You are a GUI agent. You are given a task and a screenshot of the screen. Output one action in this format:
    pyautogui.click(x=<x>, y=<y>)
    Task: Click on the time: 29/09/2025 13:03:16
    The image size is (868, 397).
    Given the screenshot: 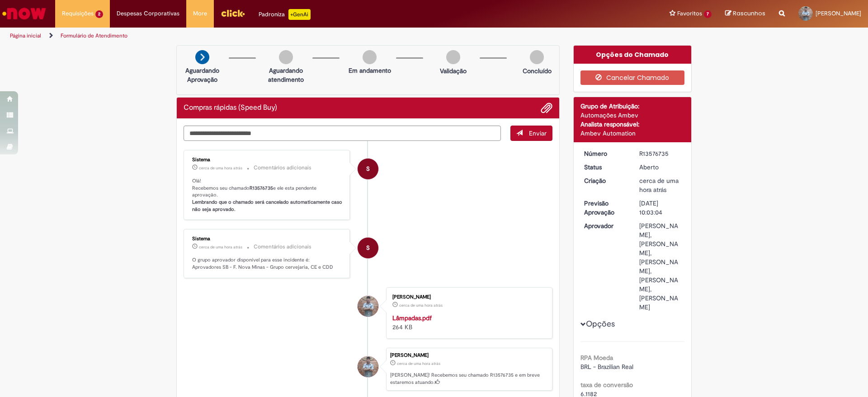 What is the action you would take?
    pyautogui.click(x=221, y=168)
    